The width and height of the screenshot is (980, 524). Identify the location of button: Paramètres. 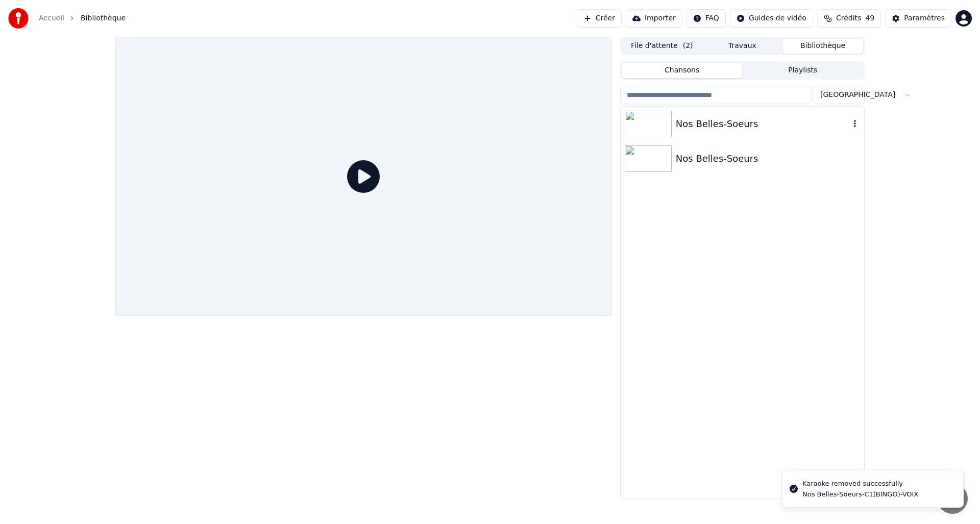
(918, 18).